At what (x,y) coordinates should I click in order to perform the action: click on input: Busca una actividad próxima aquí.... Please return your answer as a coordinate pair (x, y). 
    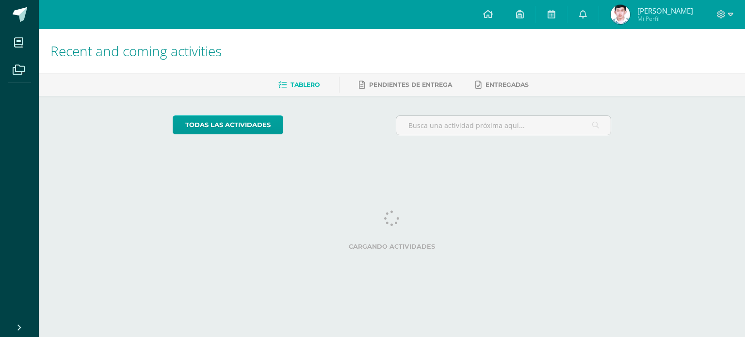
    Looking at the image, I should click on (503, 125).